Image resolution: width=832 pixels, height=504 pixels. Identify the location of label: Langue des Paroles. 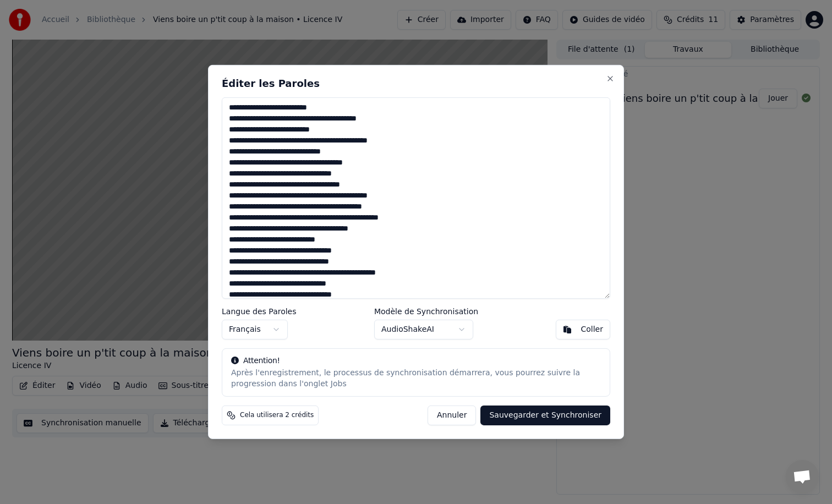
(259, 311).